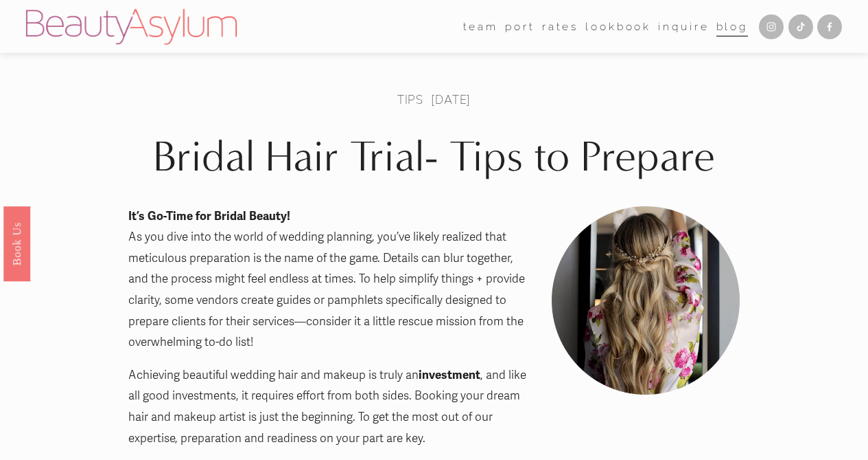 Image resolution: width=868 pixels, height=460 pixels. I want to click on a: Instagram, so click(772, 27).